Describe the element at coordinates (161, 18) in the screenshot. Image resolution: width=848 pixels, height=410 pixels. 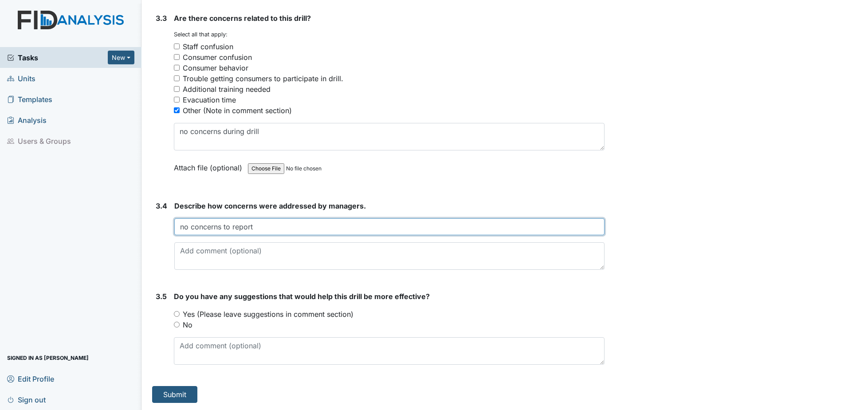
I see `label: 3.3` at that location.